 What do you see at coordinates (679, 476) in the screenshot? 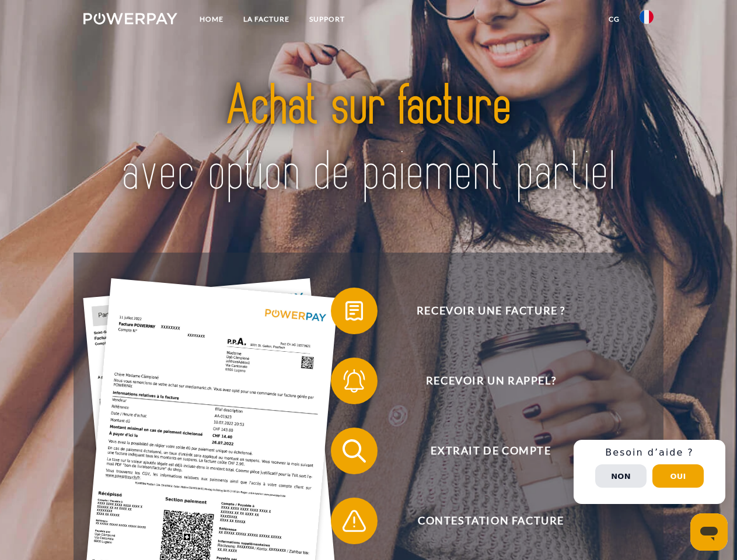
I see `button: Oui` at bounding box center [679, 476].